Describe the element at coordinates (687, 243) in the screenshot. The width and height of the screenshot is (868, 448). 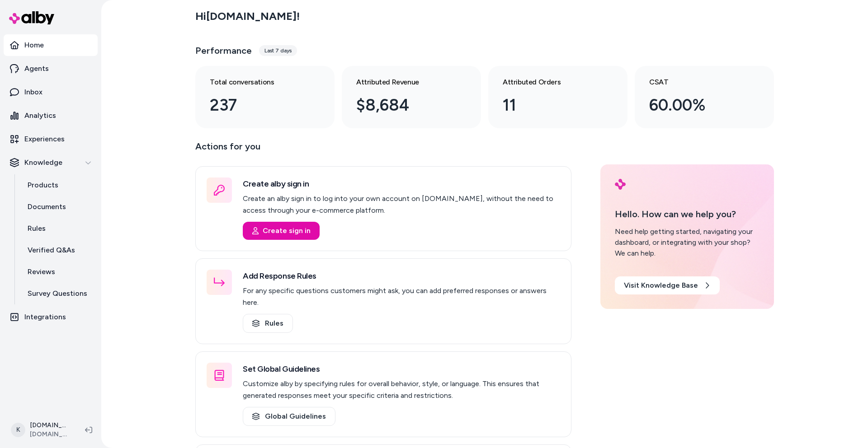
I see `div: Need help getting started, navigating your dashboard, or integrating with your shop? We can help.` at that location.